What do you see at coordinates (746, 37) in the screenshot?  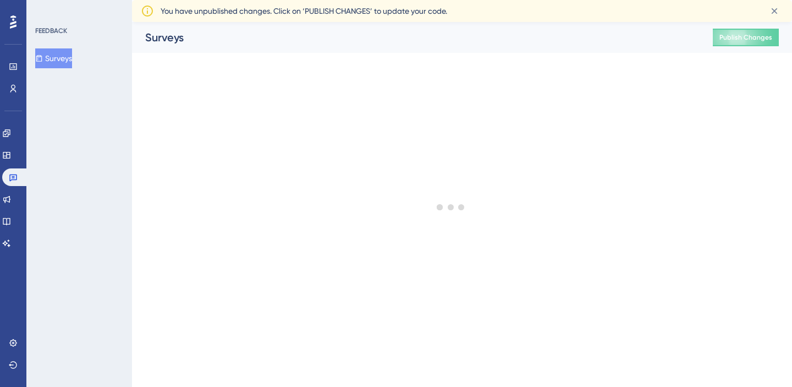 I see `button: Publish Changes` at bounding box center [746, 37].